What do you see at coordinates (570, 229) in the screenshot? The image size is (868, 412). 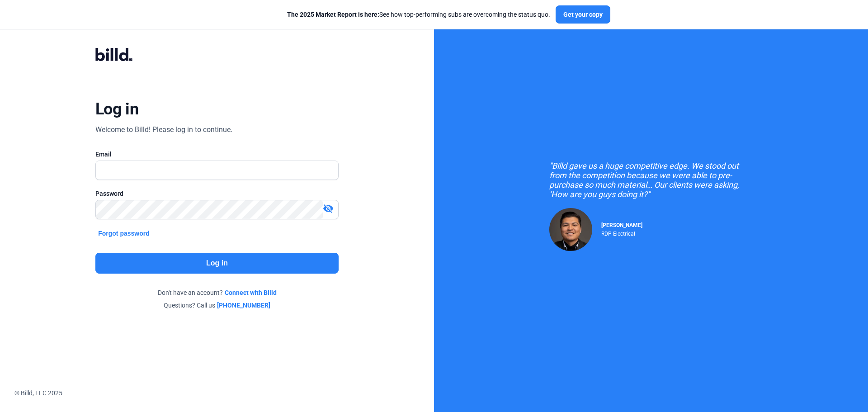 I see `img: Raul Pacheco` at bounding box center [570, 229].